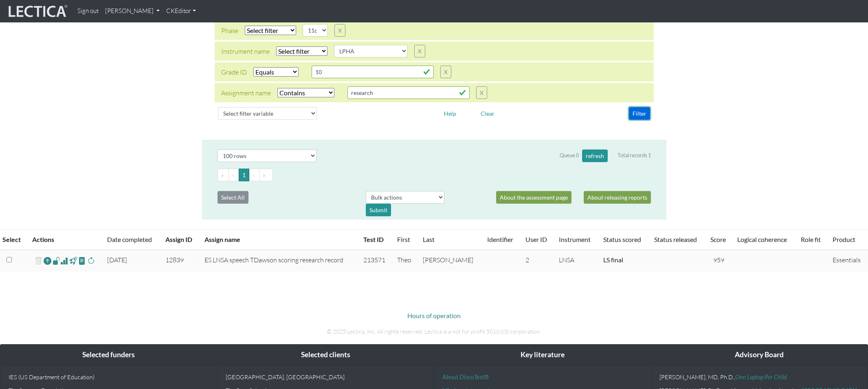 This screenshot has width=868, height=389. Describe the element at coordinates (37, 11) in the screenshot. I see `img: lecticalive` at that location.